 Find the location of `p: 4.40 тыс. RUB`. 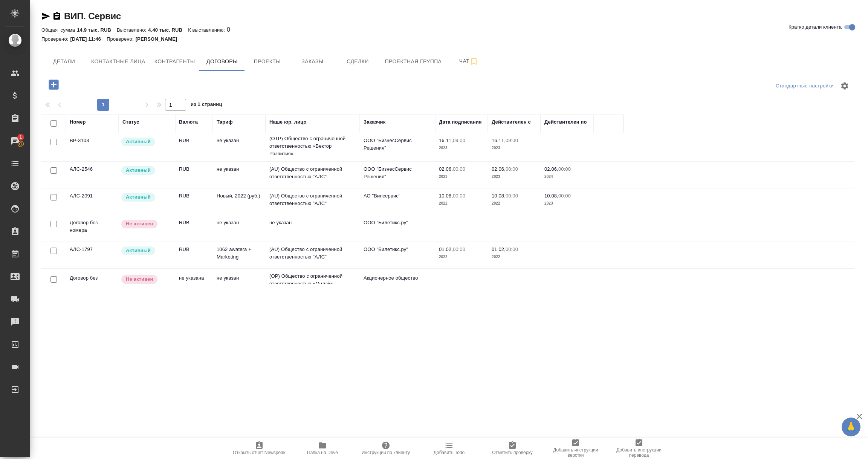

p: 4.40 тыс. RUB is located at coordinates (168, 30).